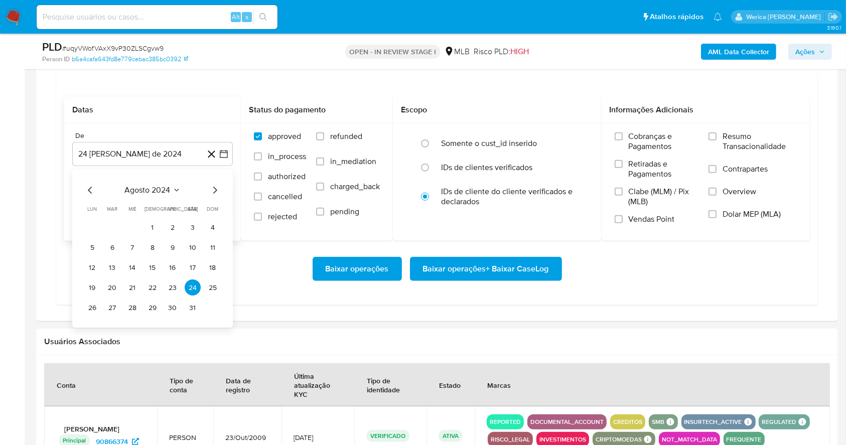  Describe the element at coordinates (676, 17) in the screenshot. I see `span: Atalhos rápidos` at that location.